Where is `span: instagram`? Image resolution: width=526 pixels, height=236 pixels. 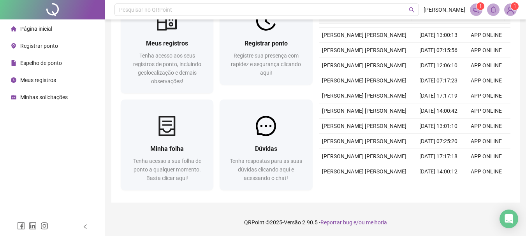
span: instagram is located at coordinates (44, 226).